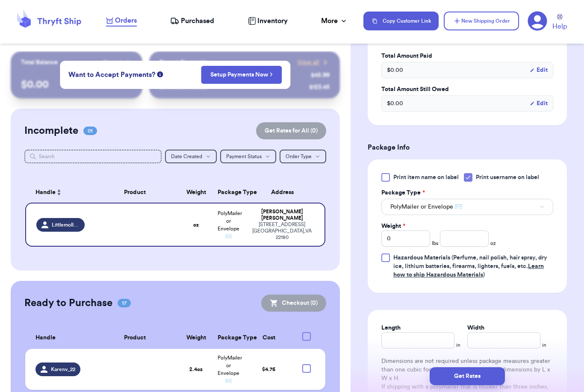 The image size is (584, 392). Describe the element at coordinates (244, 156) in the screenshot. I see `span: Payment Status` at that location.